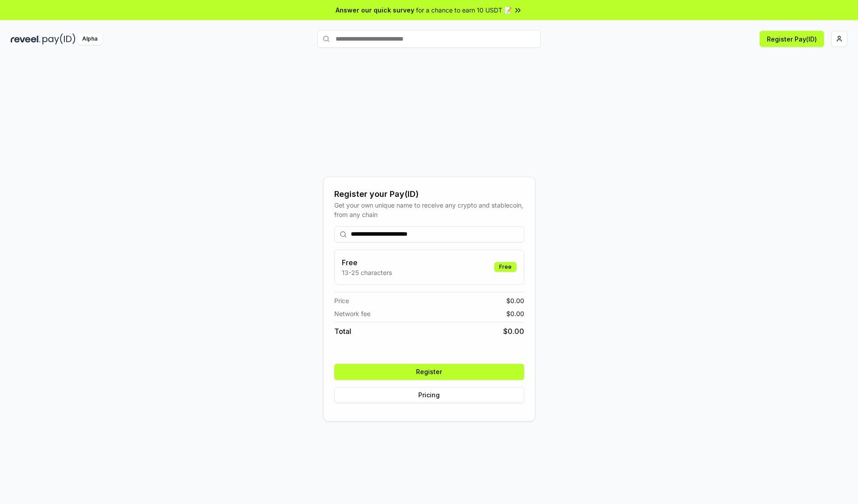 The width and height of the screenshot is (858, 504). What do you see at coordinates (429, 194) in the screenshot?
I see `div: Register your Pay(ID)` at bounding box center [429, 194].